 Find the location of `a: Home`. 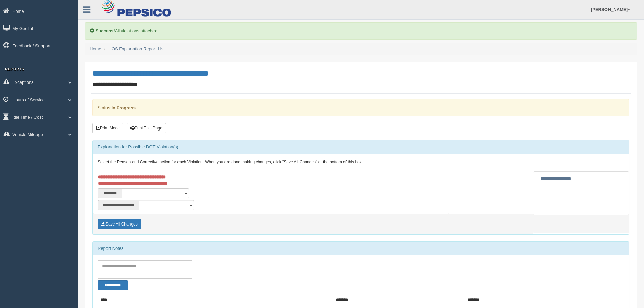

a: Home is located at coordinates (95, 48).